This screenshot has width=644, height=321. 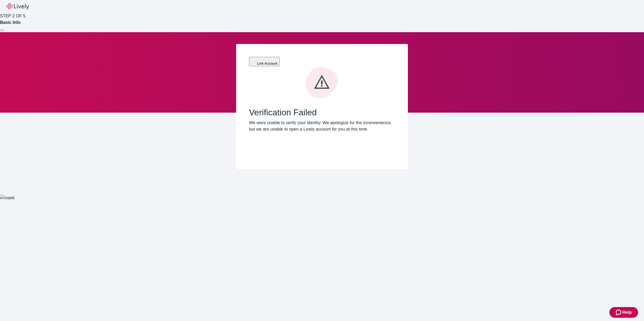 What do you see at coordinates (265, 61) in the screenshot?
I see `button: Link Account` at bounding box center [265, 61].